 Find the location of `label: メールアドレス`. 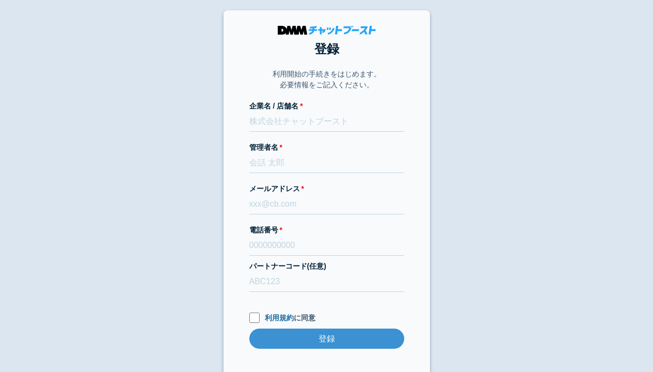

label: メールアドレス is located at coordinates (327, 188).